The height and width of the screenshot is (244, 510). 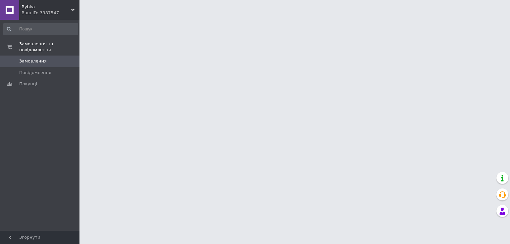 What do you see at coordinates (50, 13) in the screenshot?
I see `div: Ваш ID: 3987547` at bounding box center [50, 13].